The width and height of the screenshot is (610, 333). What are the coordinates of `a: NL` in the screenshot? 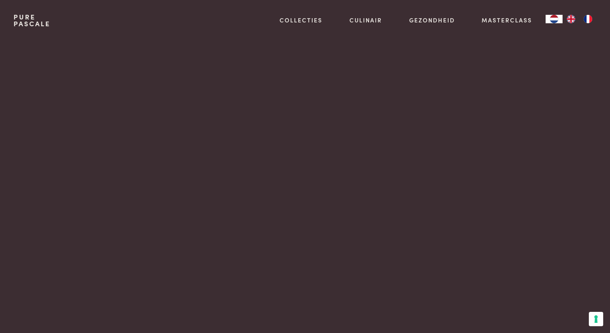 It's located at (554, 19).